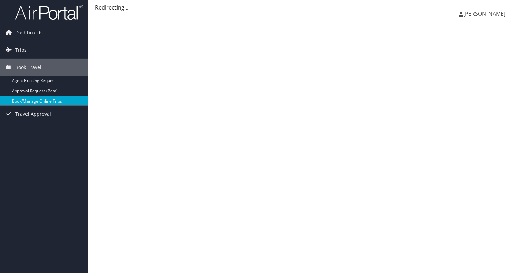 This screenshot has height=273, width=519. What do you see at coordinates (29, 33) in the screenshot?
I see `span: Dashboards` at bounding box center [29, 33].